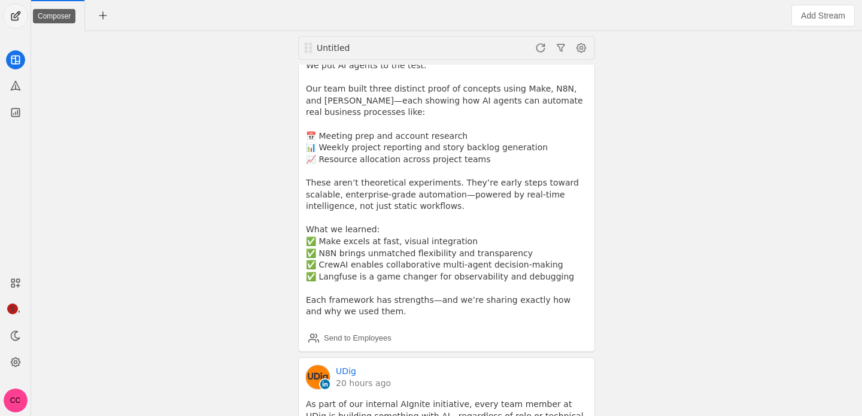 The image size is (862, 416). Describe the element at coordinates (823, 16) in the screenshot. I see `button: Add Stream` at that location.